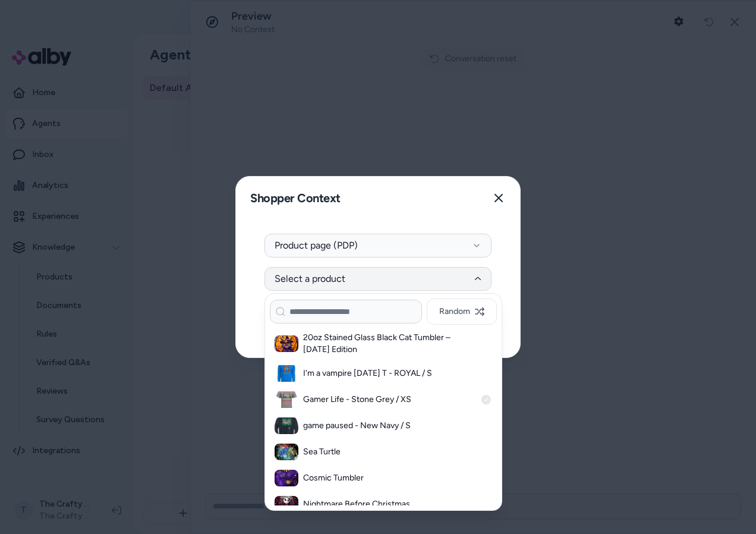 Image resolution: width=756 pixels, height=534 pixels. What do you see at coordinates (390, 504) in the screenshot?
I see `h3: Nightmare Before Christmas` at bounding box center [390, 504].